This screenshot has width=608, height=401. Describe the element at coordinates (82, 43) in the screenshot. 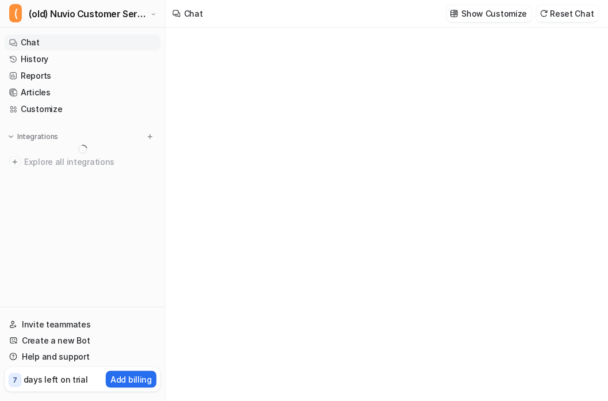

I see `a: Chat` at that location.